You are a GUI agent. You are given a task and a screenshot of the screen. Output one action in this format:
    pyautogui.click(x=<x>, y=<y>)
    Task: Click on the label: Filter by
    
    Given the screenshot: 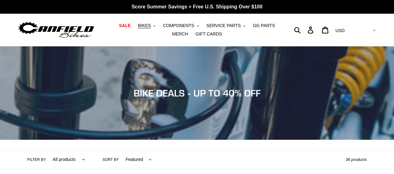 What is the action you would take?
    pyautogui.click(x=37, y=160)
    